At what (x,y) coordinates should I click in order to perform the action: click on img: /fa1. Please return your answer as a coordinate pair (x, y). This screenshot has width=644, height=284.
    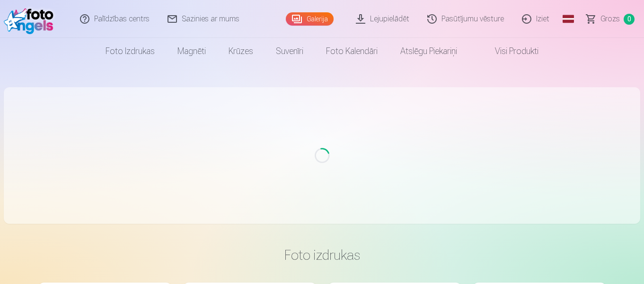
    Looking at the image, I should click on (31, 19).